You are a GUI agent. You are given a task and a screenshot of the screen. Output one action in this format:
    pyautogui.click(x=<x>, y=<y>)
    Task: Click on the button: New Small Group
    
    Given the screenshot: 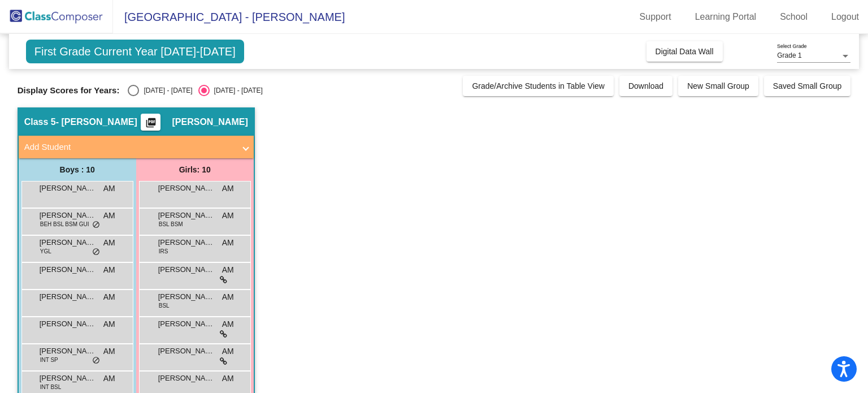 What is the action you would take?
    pyautogui.click(x=718, y=86)
    